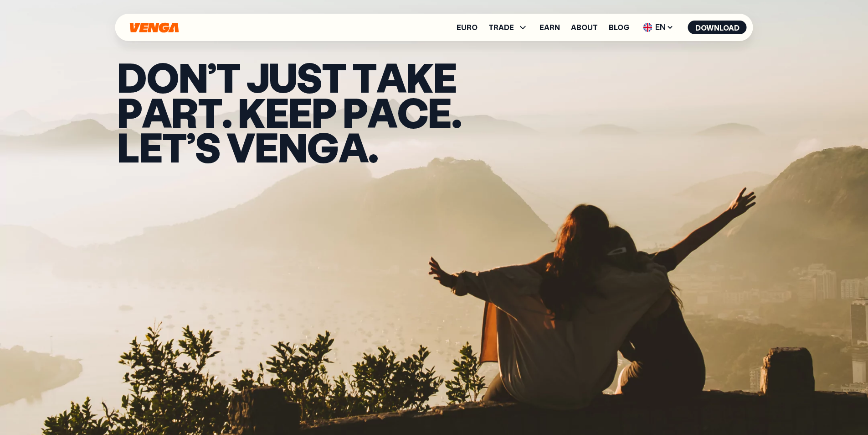 This screenshot has width=868, height=435. What do you see at coordinates (420, 76) in the screenshot?
I see `span: k` at bounding box center [420, 76].